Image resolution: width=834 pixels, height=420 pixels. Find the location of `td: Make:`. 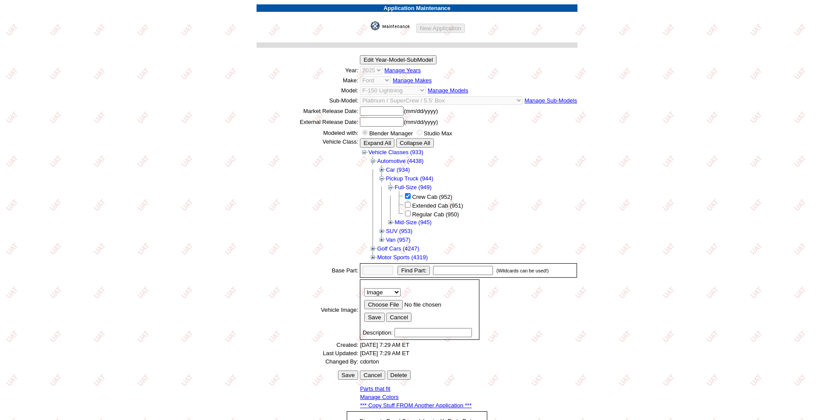

td: Make: is located at coordinates (308, 80).